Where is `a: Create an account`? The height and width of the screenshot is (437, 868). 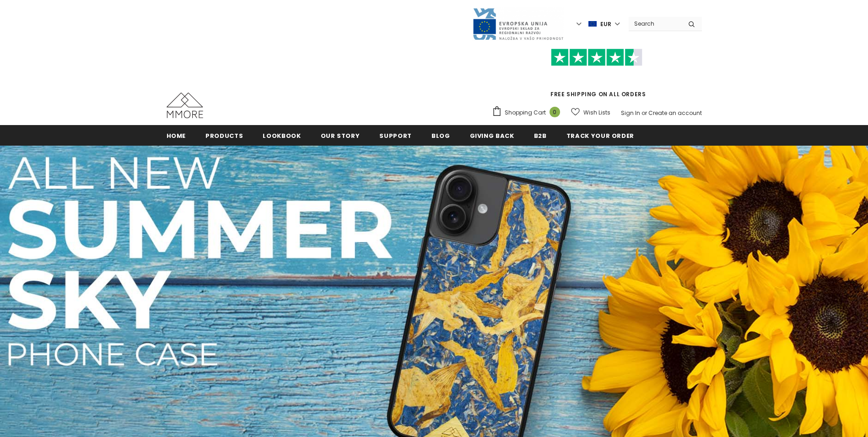 a: Create an account is located at coordinates (675, 112).